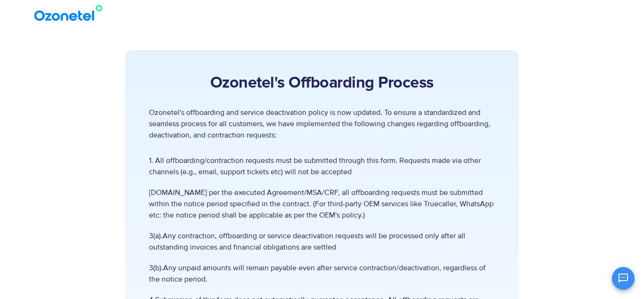 The height and width of the screenshot is (299, 644). What do you see at coordinates (321, 167) in the screenshot?
I see `span: 1. All offboarding/contraction requests must be submitted through this form. Requests made via ot...` at bounding box center [321, 167].